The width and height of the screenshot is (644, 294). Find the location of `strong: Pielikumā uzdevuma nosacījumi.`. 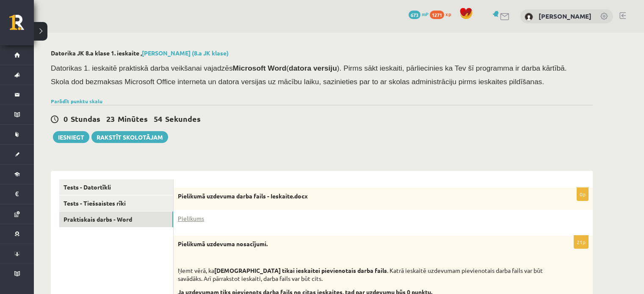

strong: Pielikumā uzdevuma nosacījumi. is located at coordinates (223, 244).